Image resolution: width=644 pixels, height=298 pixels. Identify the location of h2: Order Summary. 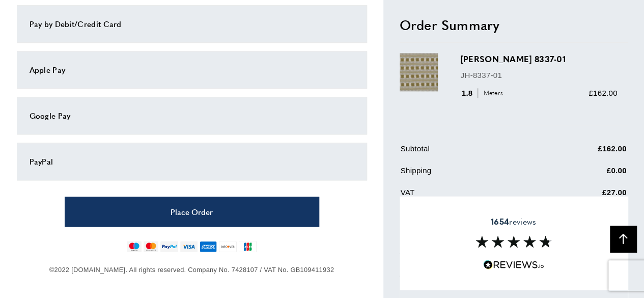
(514, 25).